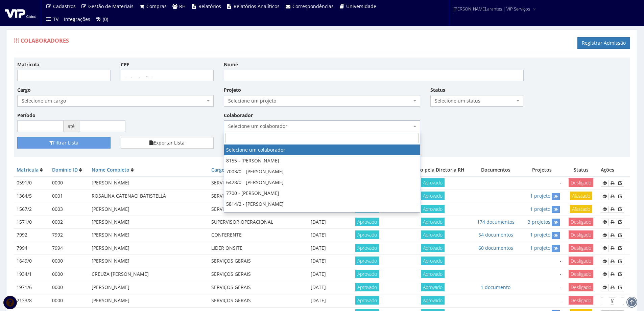 The height and width of the screenshot is (311, 644). I want to click on span: Universidade, so click(361, 6).